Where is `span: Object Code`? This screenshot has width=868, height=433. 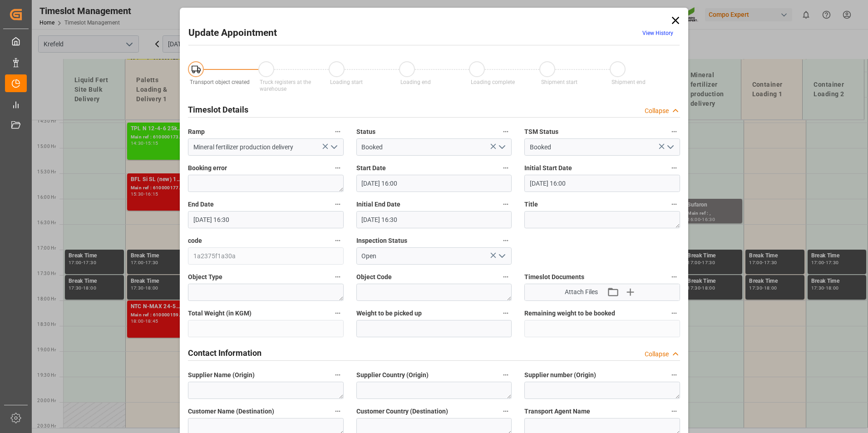 span: Object Code is located at coordinates (374, 277).